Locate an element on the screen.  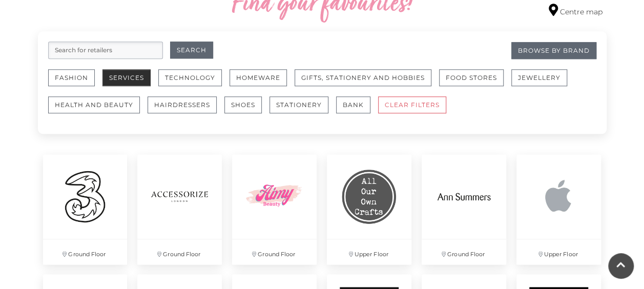
a: Gifts, Stationery and Hobbies is located at coordinates (367, 83).